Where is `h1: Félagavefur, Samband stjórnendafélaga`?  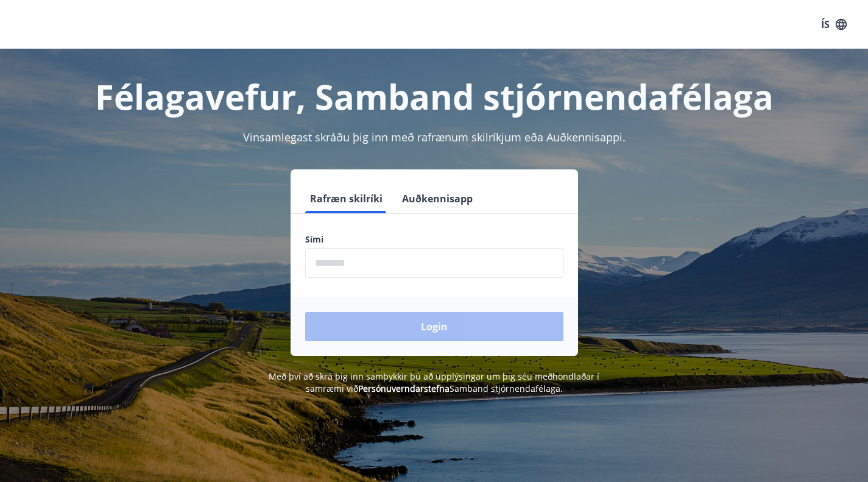 h1: Félagavefur, Samband stjórnendafélaga is located at coordinates (433, 97).